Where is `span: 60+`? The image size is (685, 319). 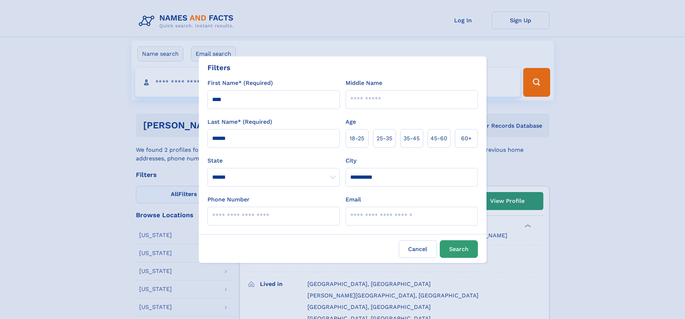 span: 60+ is located at coordinates (466, 138).